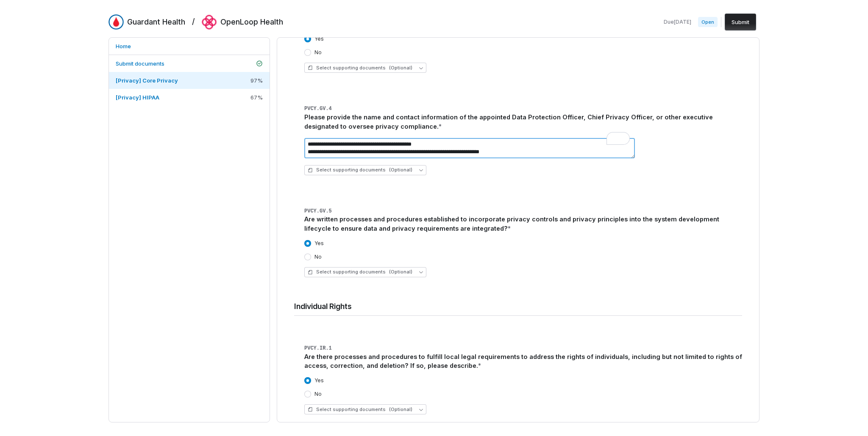 This screenshot has height=436, width=868. What do you see at coordinates (252, 22) in the screenshot?
I see `h2: OpenLoop Health` at bounding box center [252, 22].